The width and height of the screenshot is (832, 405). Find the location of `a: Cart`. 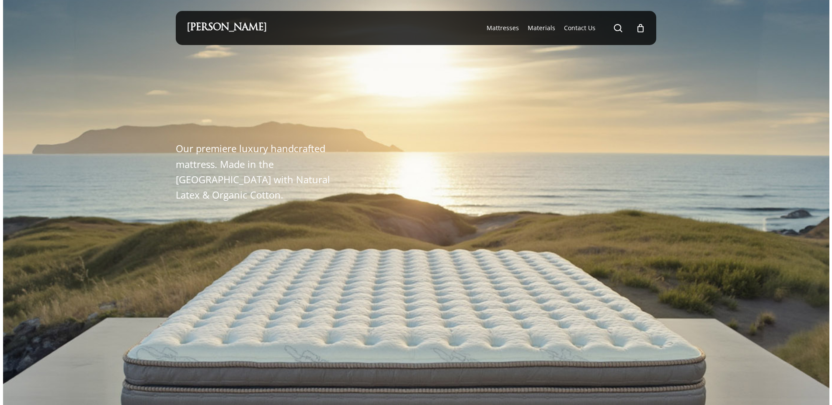

a: Cart is located at coordinates (641, 28).